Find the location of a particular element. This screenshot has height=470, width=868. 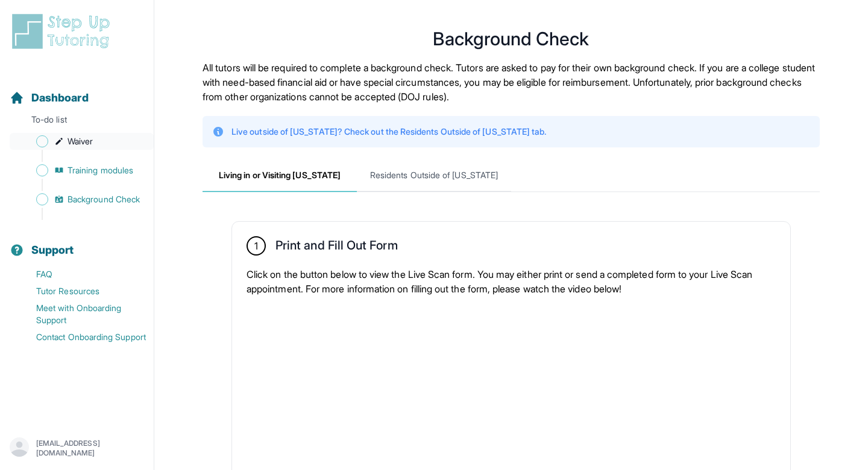

a: Meet with Onboarding Support is located at coordinates (81, 314).